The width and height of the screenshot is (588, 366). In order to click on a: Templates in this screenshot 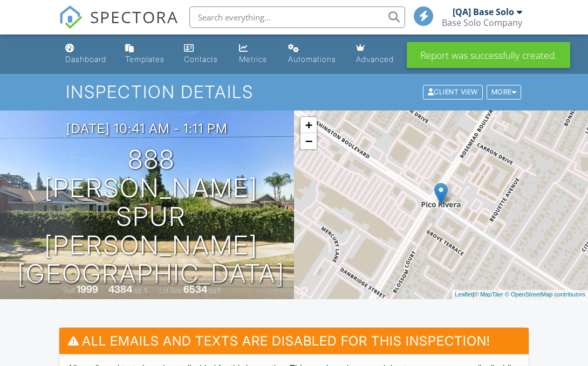, I will do `click(145, 54)`.